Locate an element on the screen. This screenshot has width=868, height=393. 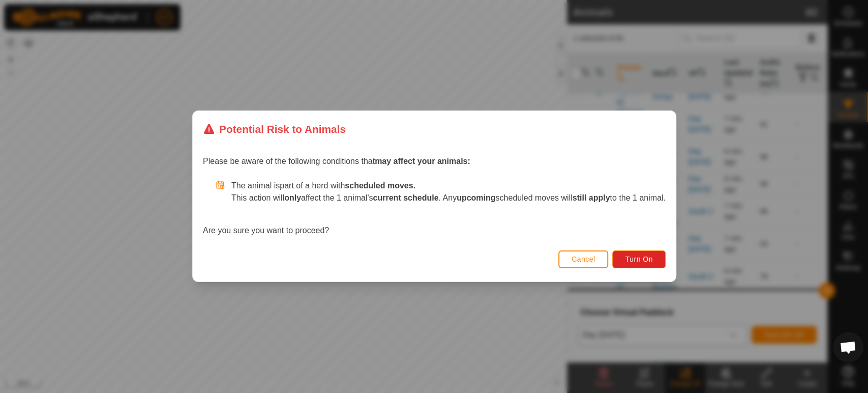
span: Turn On is located at coordinates (639, 259).